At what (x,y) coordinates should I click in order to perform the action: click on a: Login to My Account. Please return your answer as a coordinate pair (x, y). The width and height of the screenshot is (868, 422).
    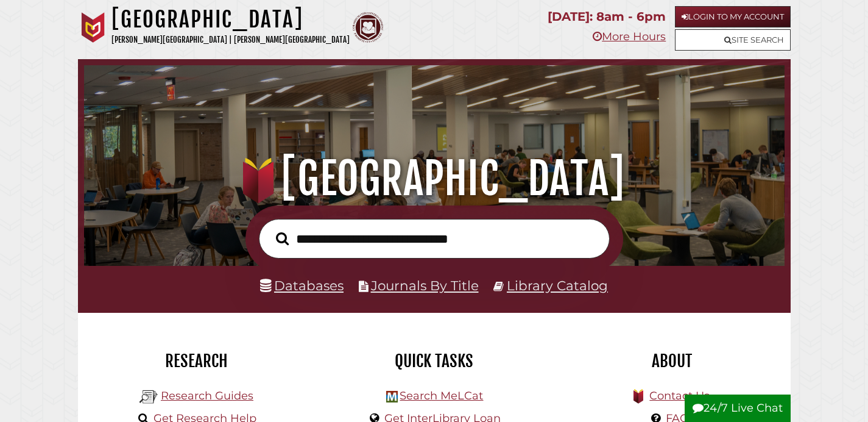
    Looking at the image, I should click on (733, 16).